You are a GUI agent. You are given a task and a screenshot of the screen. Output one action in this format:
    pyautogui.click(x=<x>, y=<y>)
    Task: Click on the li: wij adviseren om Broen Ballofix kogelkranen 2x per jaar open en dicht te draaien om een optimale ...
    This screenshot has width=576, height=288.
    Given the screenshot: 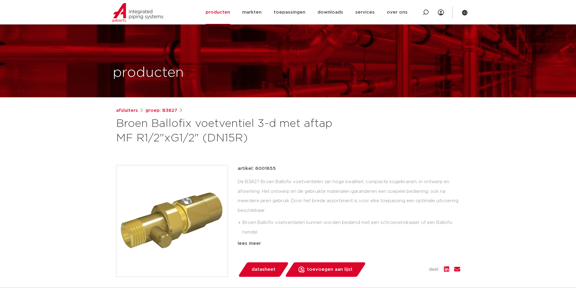 What is the action you would take?
    pyautogui.click(x=352, y=247)
    